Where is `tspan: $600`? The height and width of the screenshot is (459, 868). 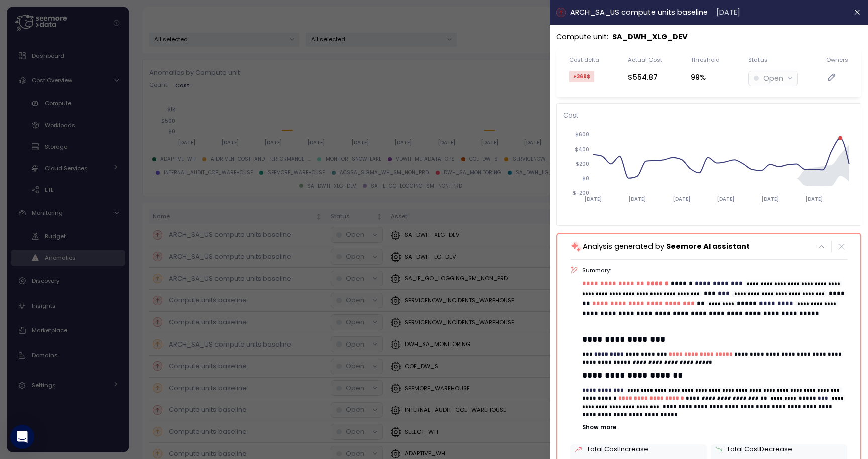
tspan: $600 is located at coordinates (582, 134).